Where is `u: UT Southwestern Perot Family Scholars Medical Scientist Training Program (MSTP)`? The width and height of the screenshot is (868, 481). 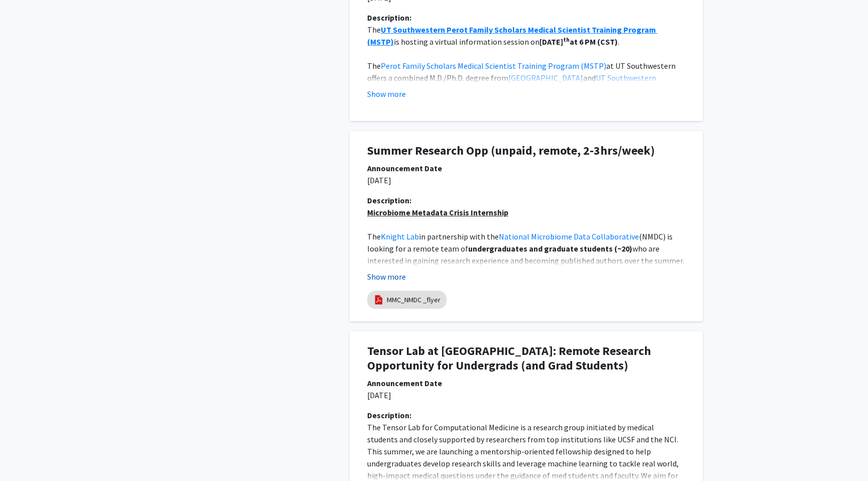
u: UT Southwestern Perot Family Scholars Medical Scientist Training Program (MSTP) is located at coordinates (512, 35).